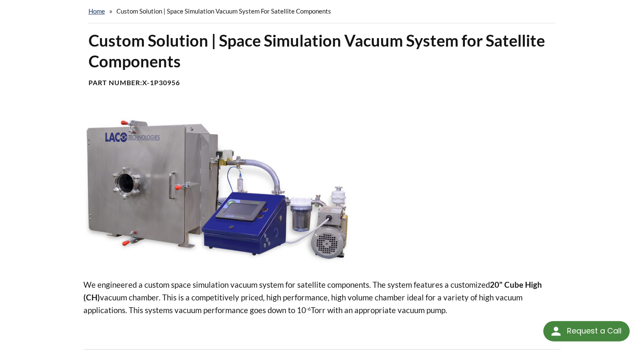 Image resolution: width=644 pixels, height=350 pixels. What do you see at coordinates (323, 297) in the screenshot?
I see `p: We engineered a custom space simulation vacuum system for satellite components. The system featur...` at bounding box center [323, 297].